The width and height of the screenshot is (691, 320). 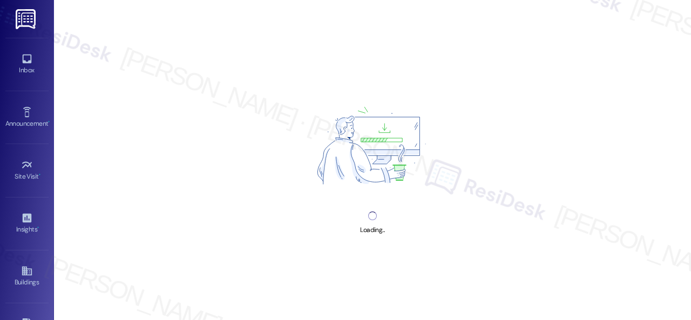 What do you see at coordinates (27, 276) in the screenshot?
I see `a: Buildings` at bounding box center [27, 276].